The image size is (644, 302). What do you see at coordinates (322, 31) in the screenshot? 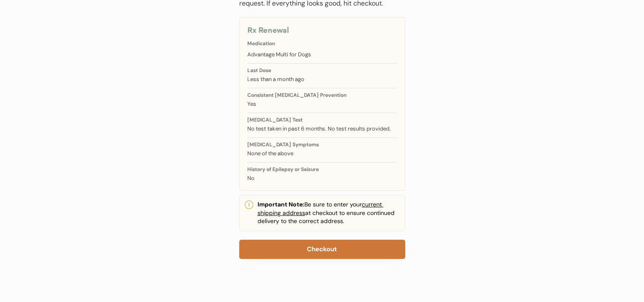
I see `div: Rx Renewal` at bounding box center [322, 31].